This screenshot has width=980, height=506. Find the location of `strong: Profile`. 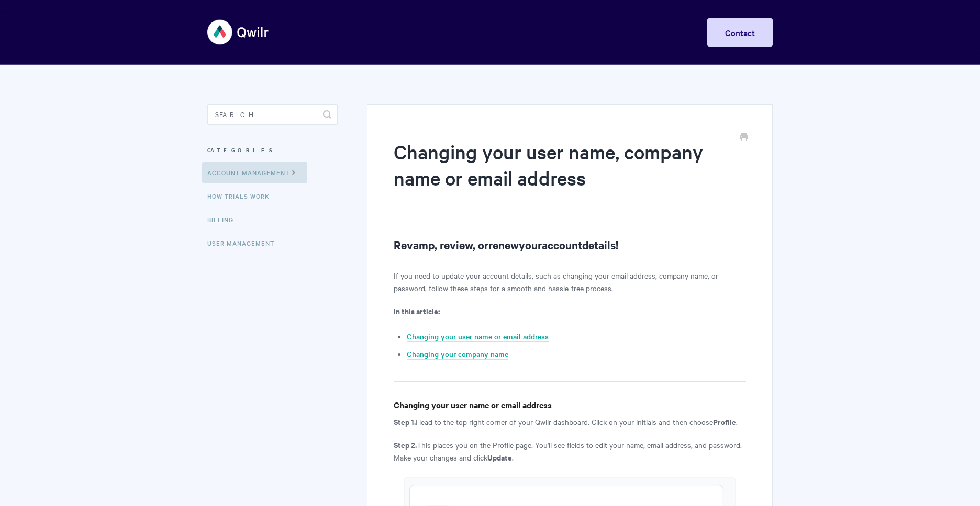

strong: Profile is located at coordinates (725, 421).